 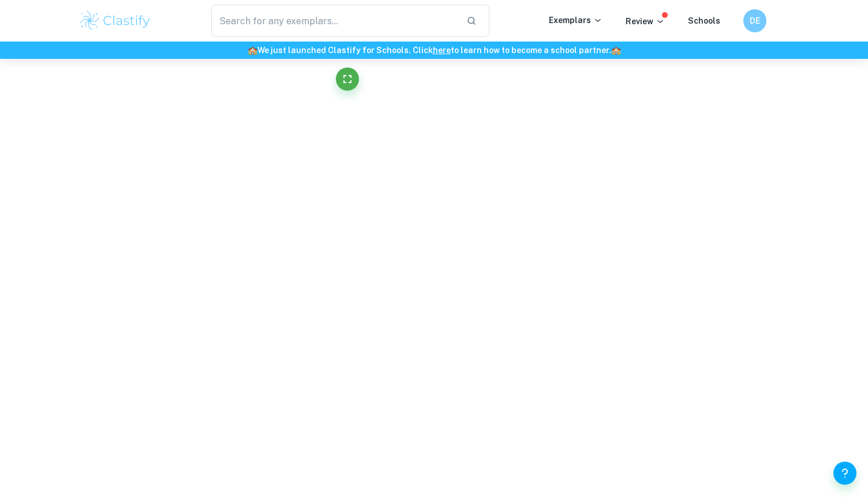 What do you see at coordinates (334, 21) in the screenshot?
I see `input: Search for any exemplars...` at bounding box center [334, 21].